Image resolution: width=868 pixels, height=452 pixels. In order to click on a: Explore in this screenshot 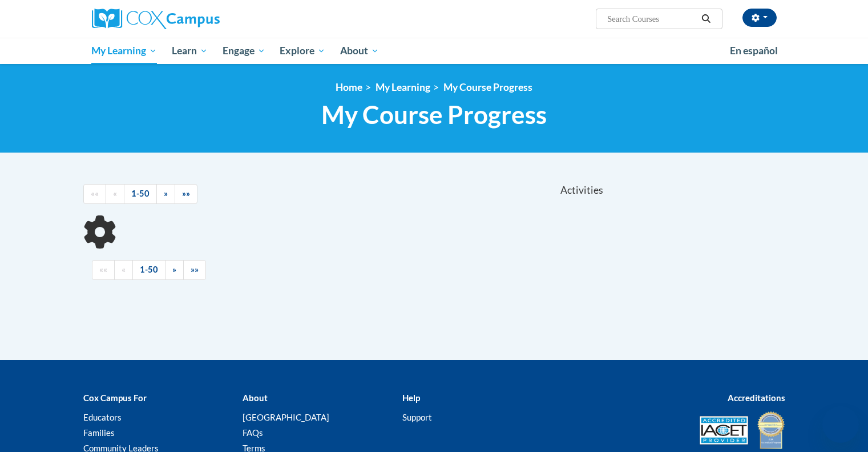, I will do `click(302, 51)`.